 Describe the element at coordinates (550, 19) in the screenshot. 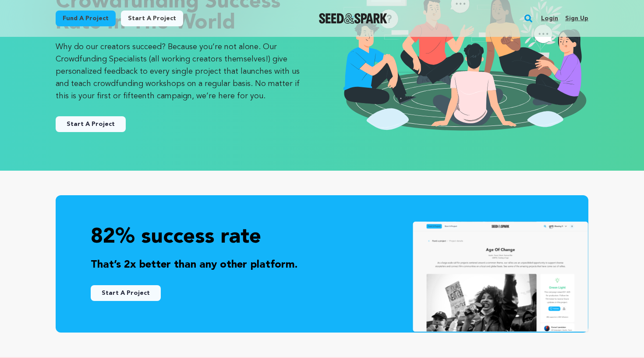

I see `a: Login` at that location.